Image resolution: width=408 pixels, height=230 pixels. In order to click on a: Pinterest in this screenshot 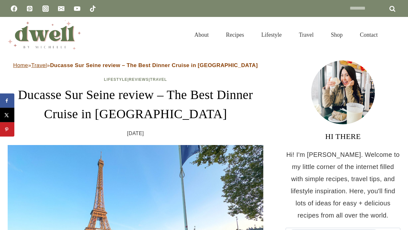, I will do `click(30, 9)`.